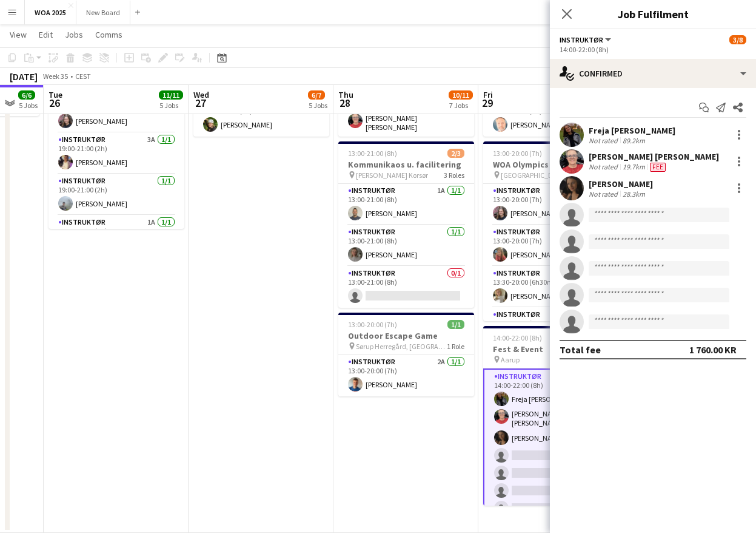  What do you see at coordinates (456, 153) in the screenshot?
I see `span: 2/3` at bounding box center [456, 153].